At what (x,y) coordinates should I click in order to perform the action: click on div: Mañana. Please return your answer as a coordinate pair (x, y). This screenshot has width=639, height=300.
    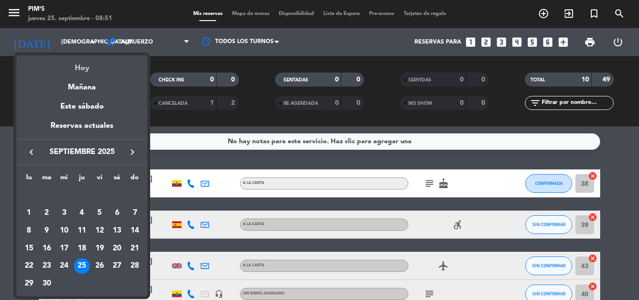
    Looking at the image, I should click on (82, 84).